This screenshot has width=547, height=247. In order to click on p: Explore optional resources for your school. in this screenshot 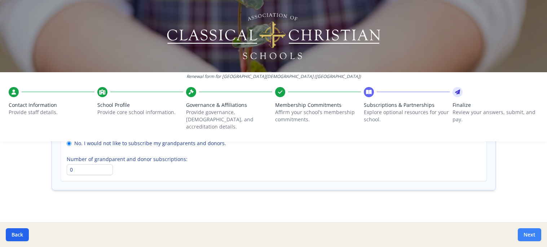, I will do `click(407, 116)`.